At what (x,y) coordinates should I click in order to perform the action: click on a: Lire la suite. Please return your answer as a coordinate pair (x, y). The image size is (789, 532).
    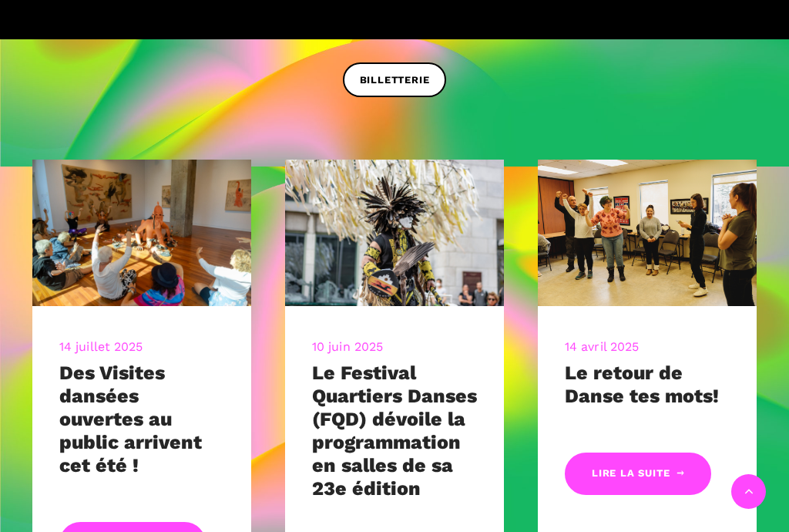
    Looking at the image, I should click on (638, 473).